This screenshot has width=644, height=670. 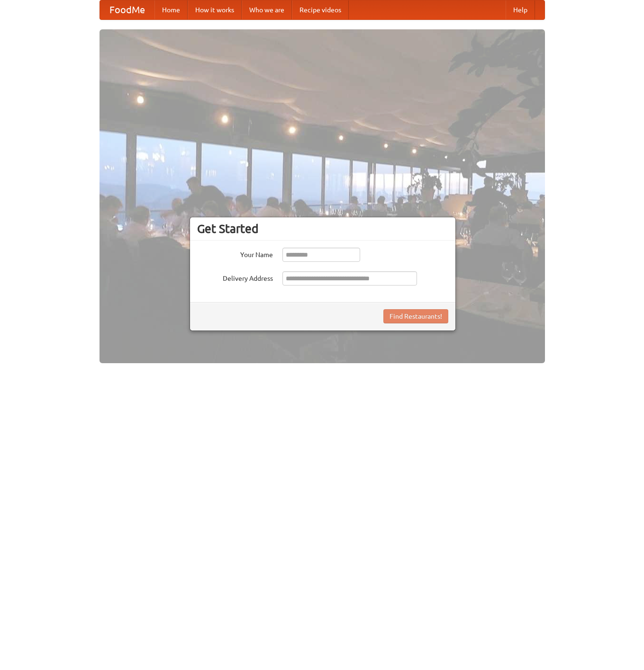 What do you see at coordinates (235, 254) in the screenshot?
I see `label: Your Name` at bounding box center [235, 254].